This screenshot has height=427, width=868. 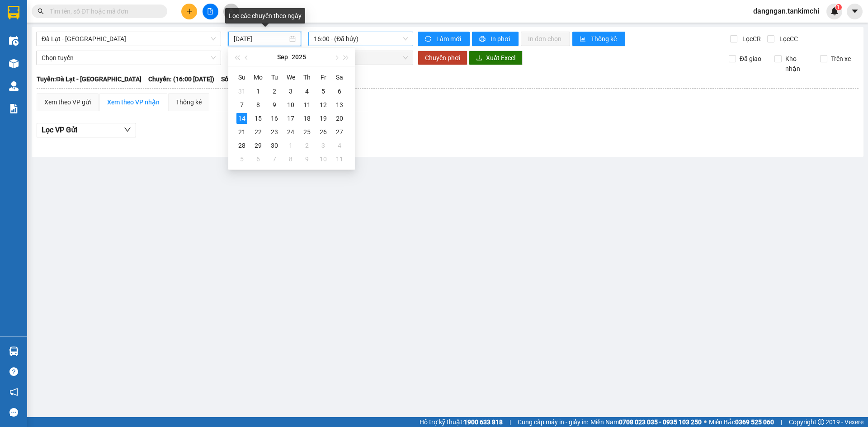 What do you see at coordinates (290, 132) in the screenshot?
I see `td: 2025-09-24` at bounding box center [290, 132].